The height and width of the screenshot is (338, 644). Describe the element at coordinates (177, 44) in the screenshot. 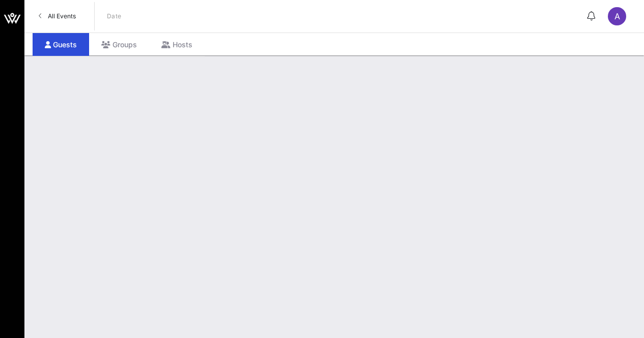

I see `div: Hosts` at that location.